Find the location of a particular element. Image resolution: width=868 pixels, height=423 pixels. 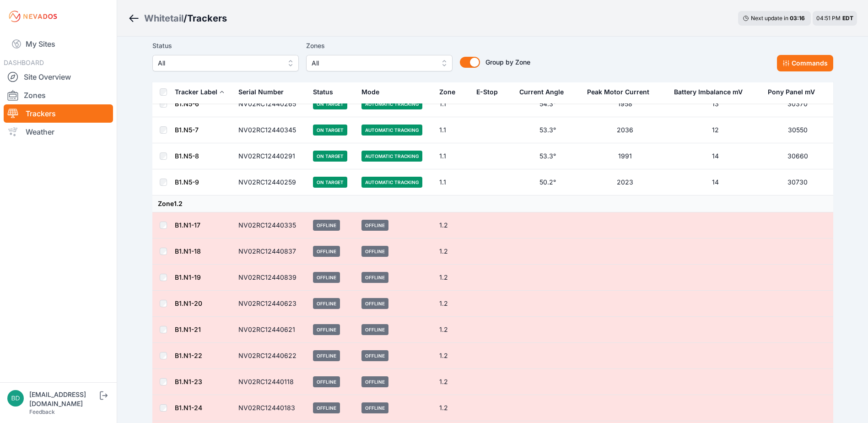

button: Tracker Label is located at coordinates (199, 92).